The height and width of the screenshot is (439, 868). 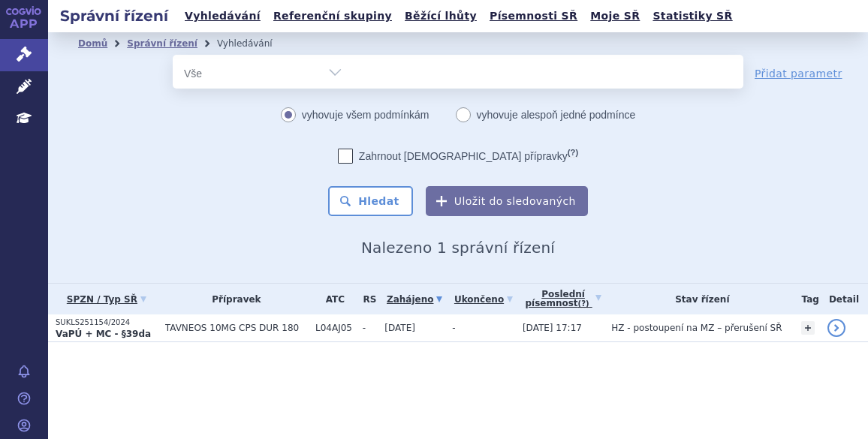 What do you see at coordinates (107, 323) in the screenshot?
I see `p: SUKLS251154/2024` at bounding box center [107, 323].